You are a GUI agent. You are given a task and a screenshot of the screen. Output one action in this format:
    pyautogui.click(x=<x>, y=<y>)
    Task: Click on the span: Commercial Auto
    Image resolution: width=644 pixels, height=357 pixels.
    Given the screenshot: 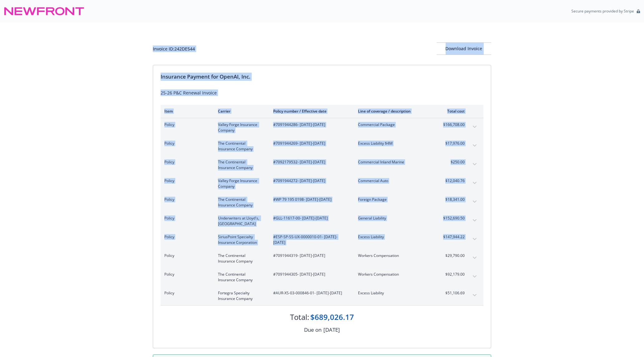 What is the action you would take?
    pyautogui.click(x=394, y=181)
    